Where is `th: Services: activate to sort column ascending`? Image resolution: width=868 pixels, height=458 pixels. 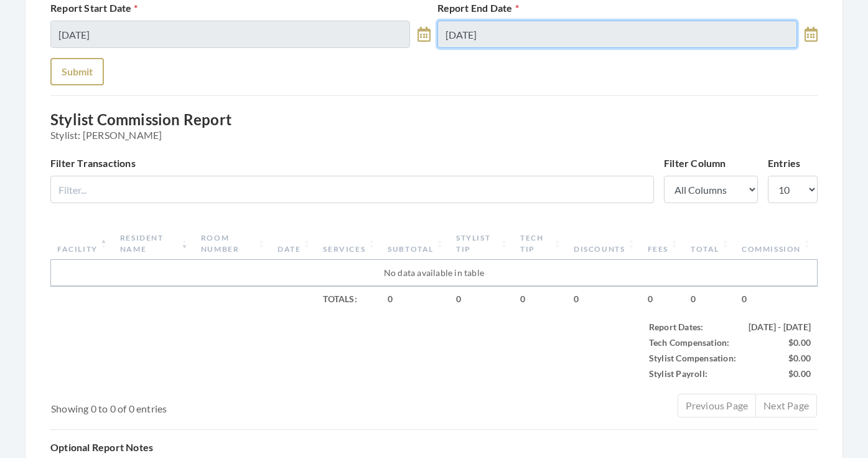
th: Services: activate to sort column ascending is located at coordinates (349, 244).